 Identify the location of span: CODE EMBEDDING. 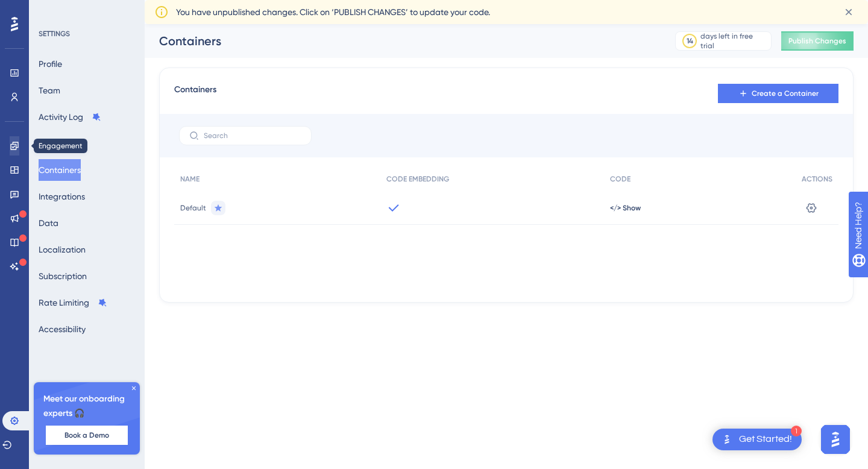
(418, 179).